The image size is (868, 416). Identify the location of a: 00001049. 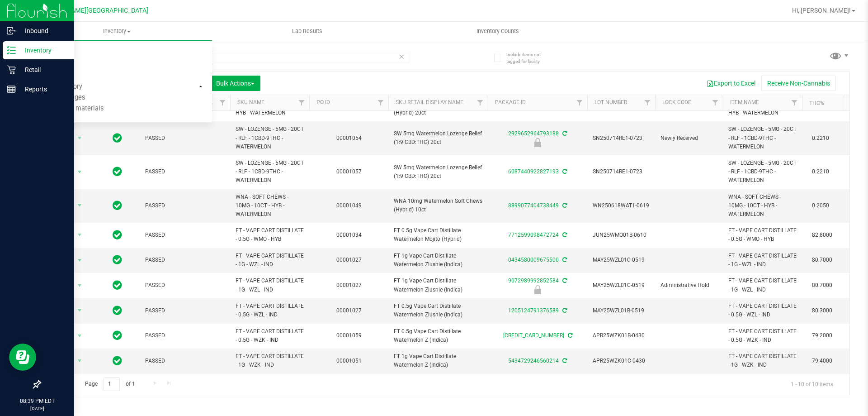
(349, 205).